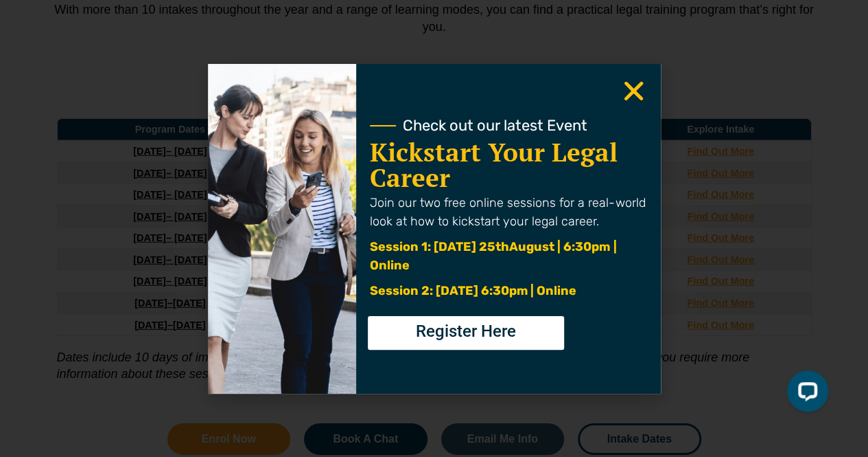  I want to click on span: th, so click(502, 247).